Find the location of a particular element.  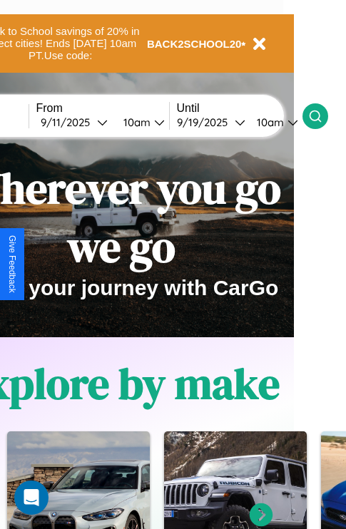

div: 9 / 11 / 2025 is located at coordinates (68, 122).